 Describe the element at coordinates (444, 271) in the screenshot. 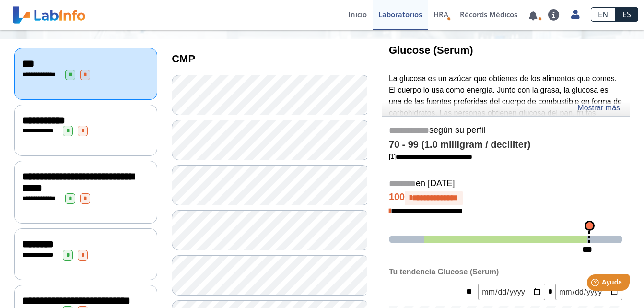

I see `b: Tu tendencia Glucose (Serum)` at that location.